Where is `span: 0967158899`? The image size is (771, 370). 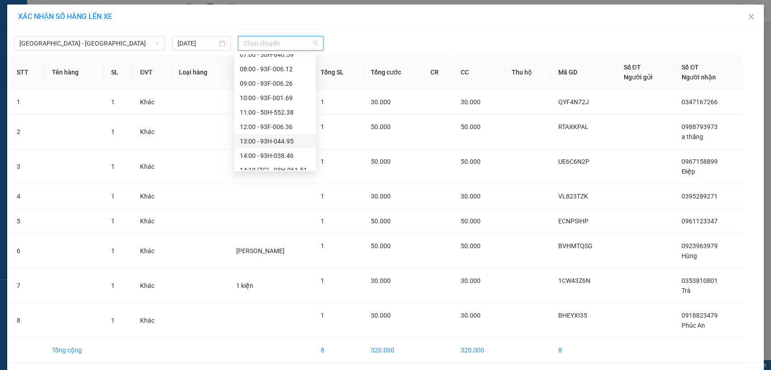 span: 0967158899 is located at coordinates (699, 162).